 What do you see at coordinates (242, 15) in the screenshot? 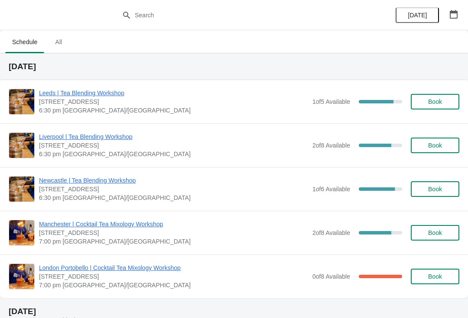
I see `input: Search` at bounding box center [242, 15].